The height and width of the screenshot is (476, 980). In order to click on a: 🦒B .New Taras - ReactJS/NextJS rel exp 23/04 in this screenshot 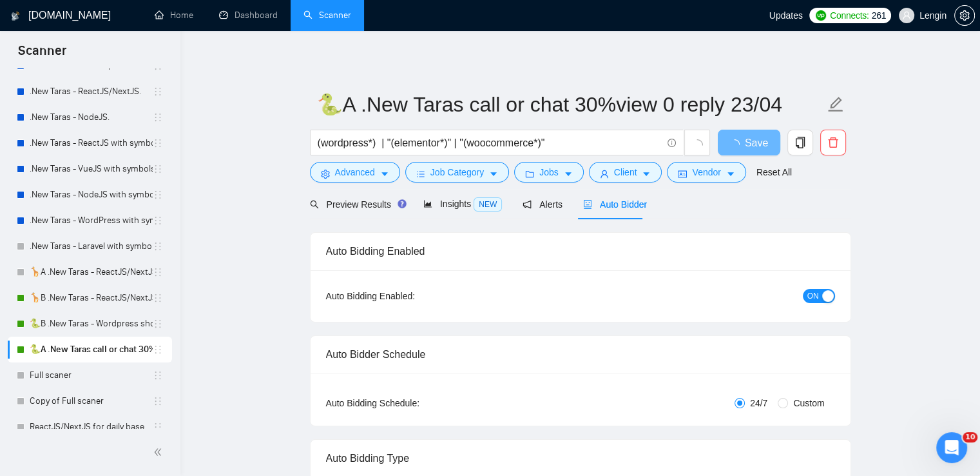, I will do `click(91, 298)`.